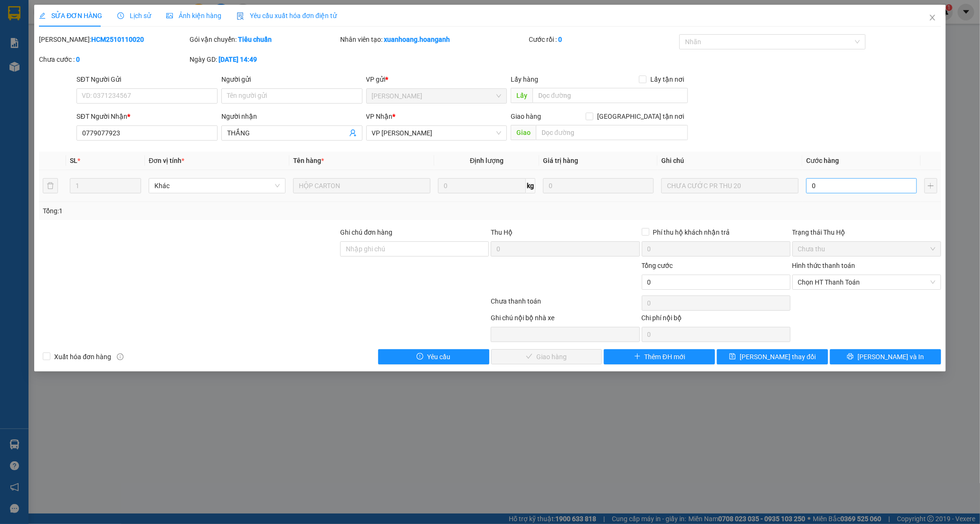 The image size is (980, 524). Describe the element at coordinates (521, 96) in the screenshot. I see `span: Lấy` at that location.